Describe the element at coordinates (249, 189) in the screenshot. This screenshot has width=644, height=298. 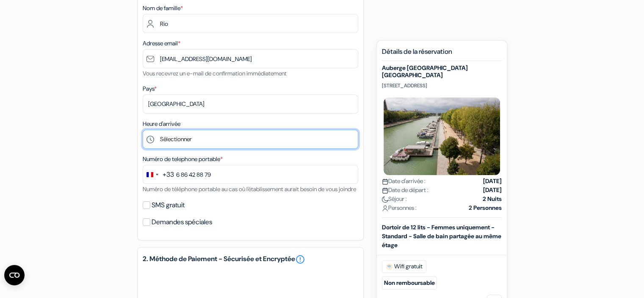
I see `small: Numéro de téléphone portable au cas où l'établissement aurait besoin de vous joindre` at that location.